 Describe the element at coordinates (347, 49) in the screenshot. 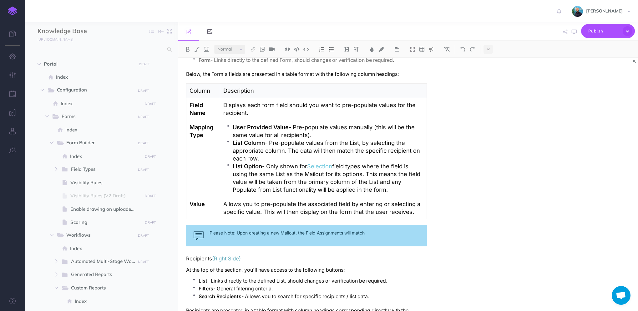

I see `img: Headings dropdown button` at that location.